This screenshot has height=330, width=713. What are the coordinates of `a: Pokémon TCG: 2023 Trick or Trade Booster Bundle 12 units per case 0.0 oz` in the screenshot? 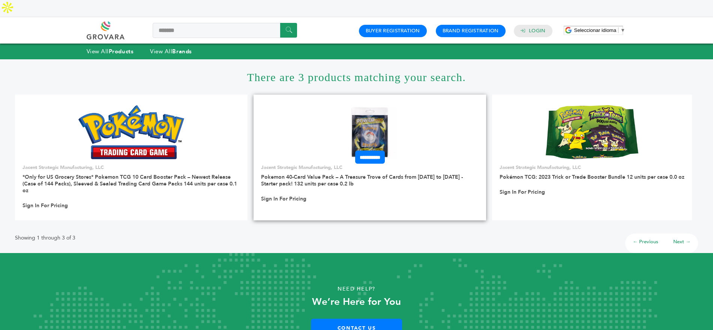 It's located at (592, 177).